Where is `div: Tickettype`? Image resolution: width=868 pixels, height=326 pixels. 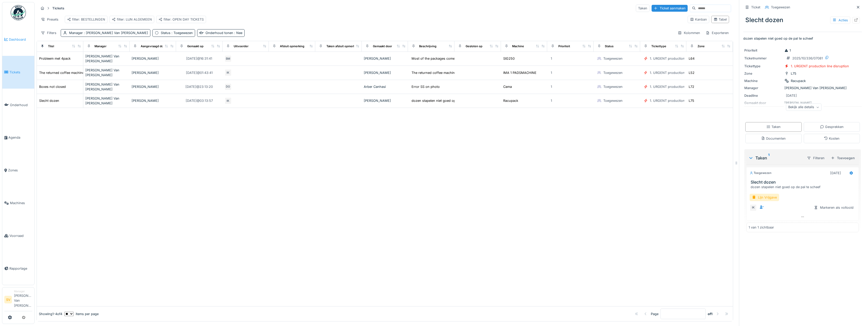 div: Tickettype is located at coordinates (763, 66).